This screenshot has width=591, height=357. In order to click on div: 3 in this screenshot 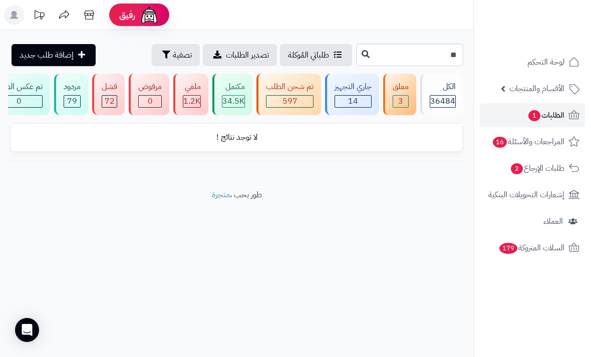, I will do `click(401, 101)`.